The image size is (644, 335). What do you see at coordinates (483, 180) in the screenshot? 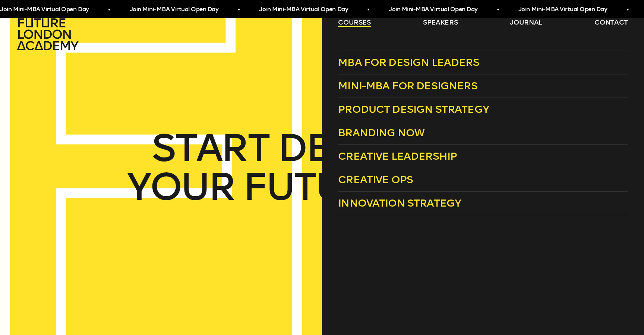
I see `a: Creative Ops` at bounding box center [483, 180].